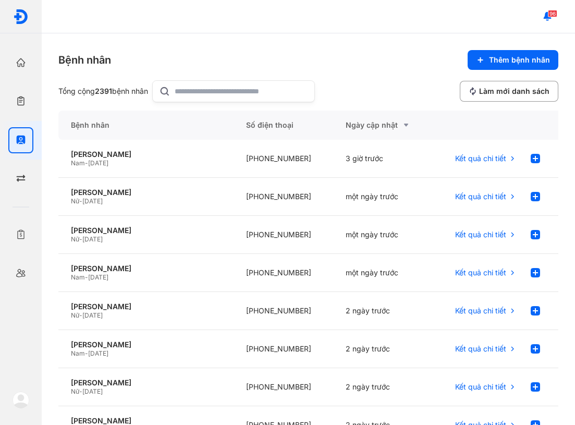 This screenshot has height=425, width=575. Describe the element at coordinates (103, 91) in the screenshot. I see `span: 2391` at that location.